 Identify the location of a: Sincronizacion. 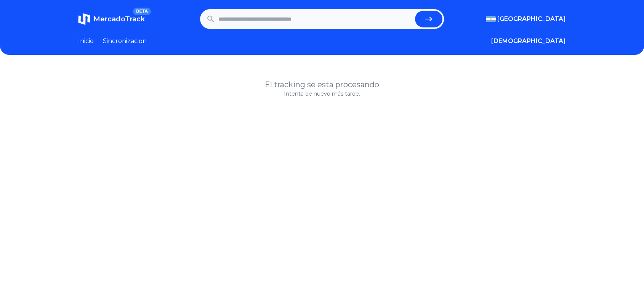
(125, 41).